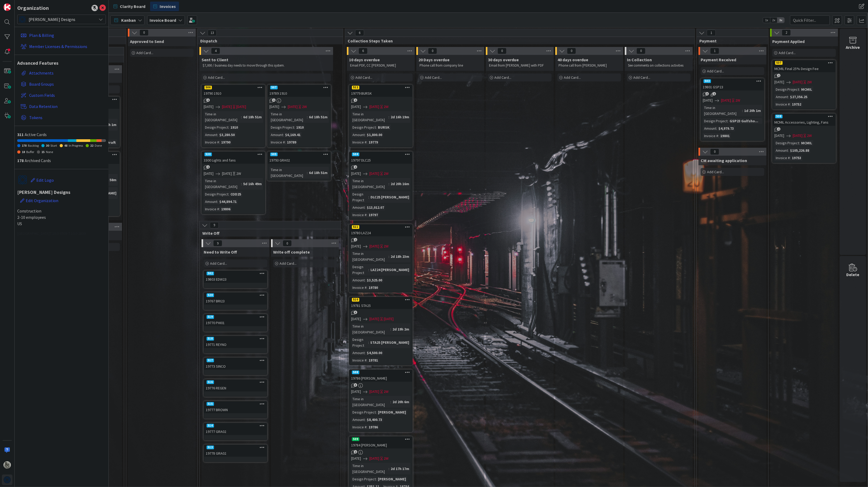 This screenshot has height=487, width=868. What do you see at coordinates (66, 106) in the screenshot?
I see `span: Data Retention` at bounding box center [66, 106].